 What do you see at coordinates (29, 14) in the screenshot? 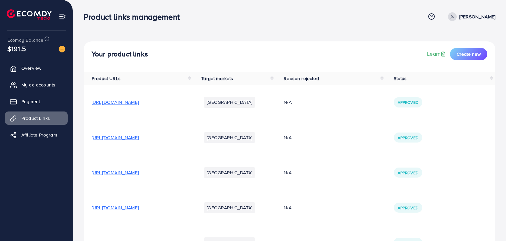
I see `a: logo` at bounding box center [29, 14].